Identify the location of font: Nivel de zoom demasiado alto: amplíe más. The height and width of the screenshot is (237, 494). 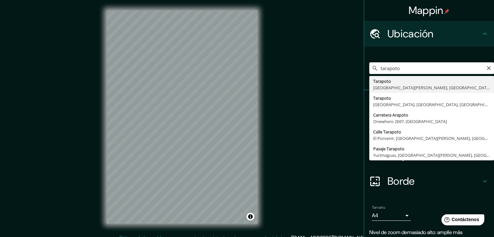
(415, 232).